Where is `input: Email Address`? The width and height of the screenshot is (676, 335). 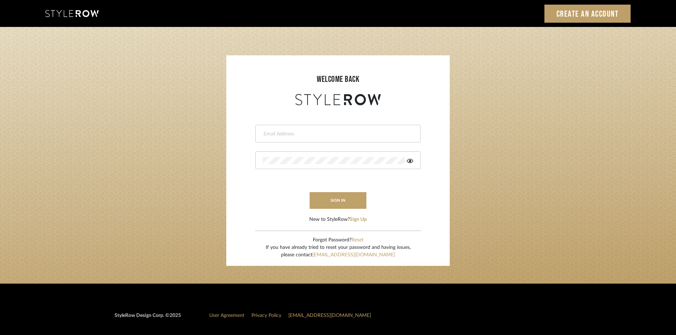 input: Email Address is located at coordinates (337, 134).